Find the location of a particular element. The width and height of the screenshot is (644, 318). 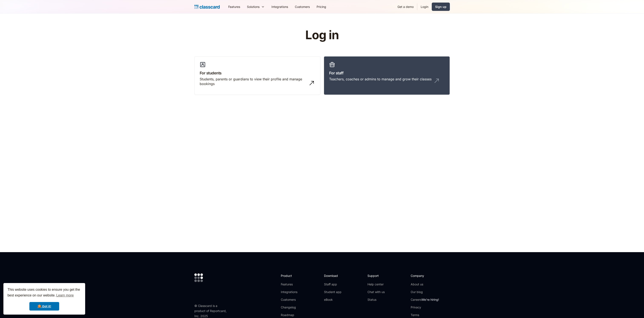

a: Help center is located at coordinates (376, 284).